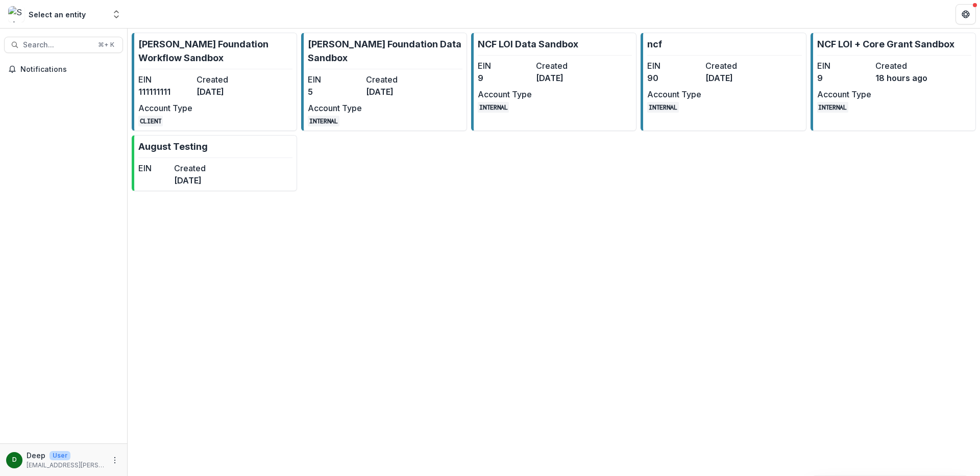 This screenshot has height=476, width=980. Describe the element at coordinates (57, 14) in the screenshot. I see `div: Select an entity` at that location.